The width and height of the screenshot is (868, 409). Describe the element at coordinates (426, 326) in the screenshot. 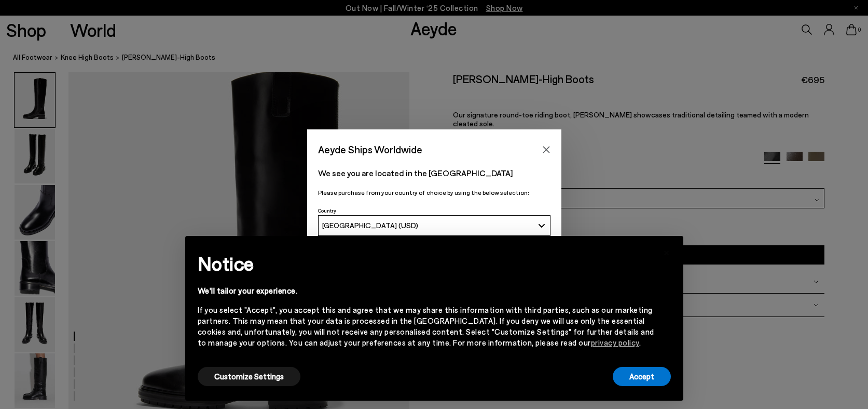

I see `div: If you select "Accept", you accept this and agree that we may share this information with third p...` at that location.